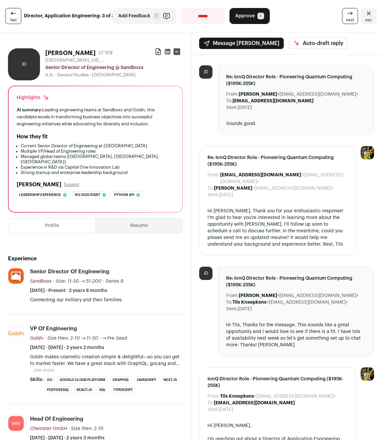 The image size is (382, 440). What do you see at coordinates (69, 16) in the screenshot?
I see `strong: Director, Application Engineering: 3 of 3` at bounding box center [69, 16].